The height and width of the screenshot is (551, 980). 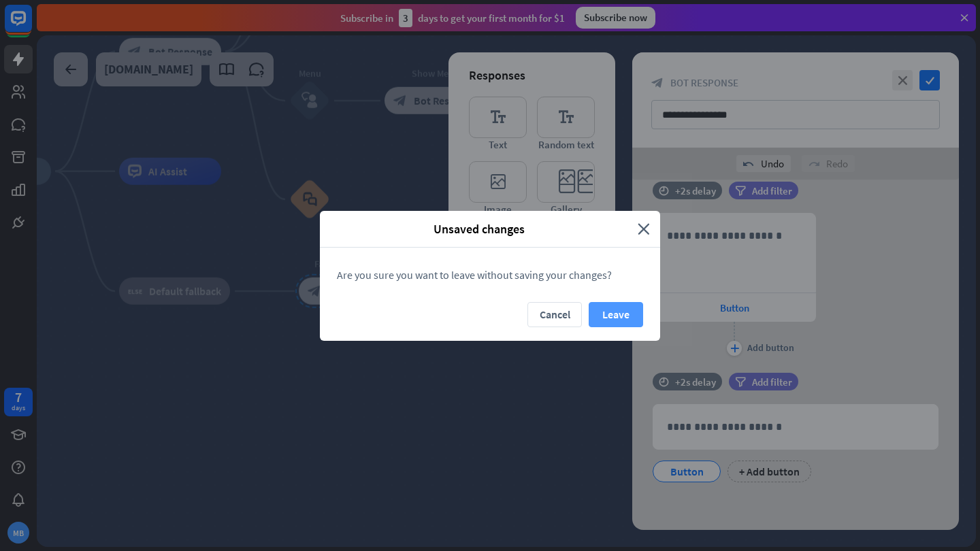 I want to click on i: close, so click(x=644, y=228).